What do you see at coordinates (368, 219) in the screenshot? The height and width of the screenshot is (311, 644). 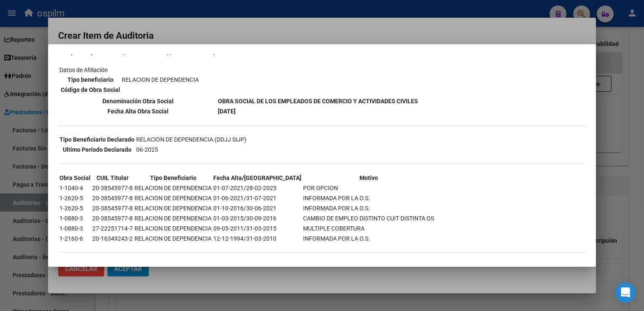 I see `td: CAMBIO DE EMPLEO DISTINTO CUIT DISTINTA OS` at bounding box center [368, 219].